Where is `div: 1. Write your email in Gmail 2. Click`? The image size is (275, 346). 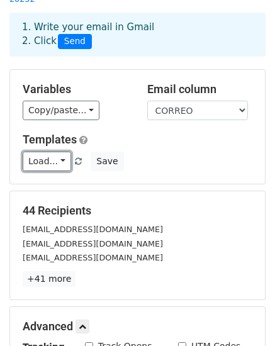 div: 1. Write your email in Gmail 2. Click is located at coordinates (137, 35).